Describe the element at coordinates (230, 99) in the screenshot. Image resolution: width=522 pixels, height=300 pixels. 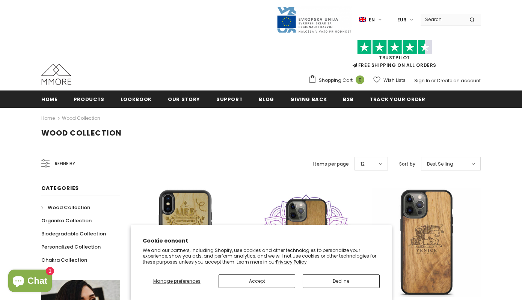
I see `a: support` at that location.